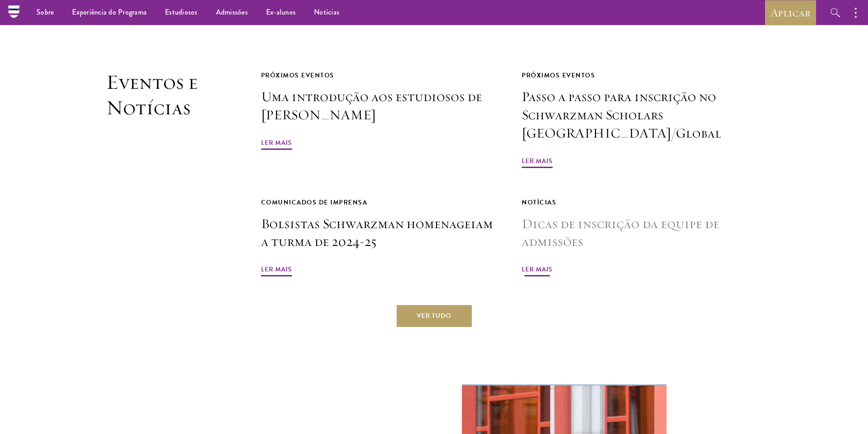 This screenshot has height=434, width=868. I want to click on font: Estudiosos, so click(181, 12).